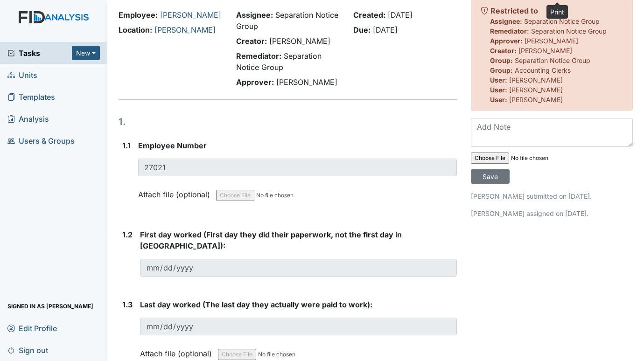 The width and height of the screenshot is (644, 361). I want to click on span: Units, so click(22, 75).